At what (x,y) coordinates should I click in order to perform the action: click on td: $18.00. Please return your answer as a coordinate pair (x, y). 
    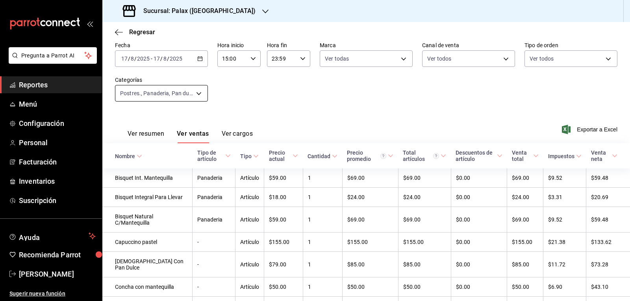
    Looking at the image, I should click on (283, 197).